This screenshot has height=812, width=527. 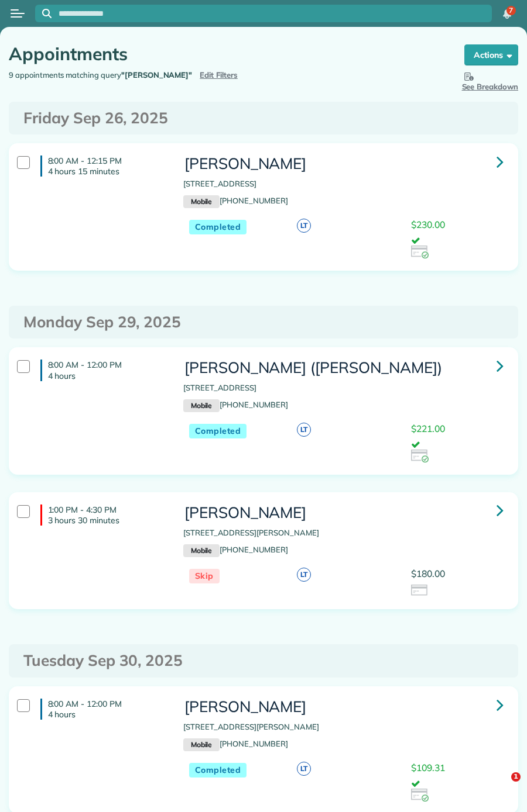 I want to click on nav: Main, so click(x=508, y=13).